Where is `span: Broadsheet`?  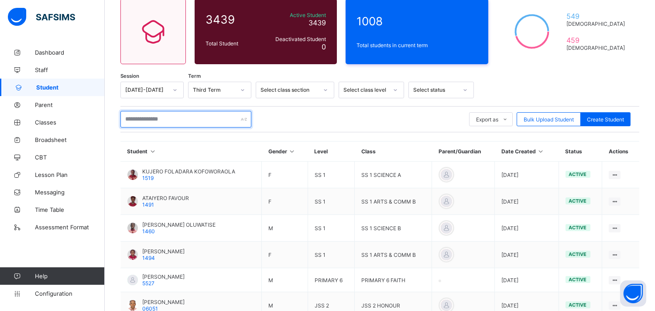
span: Broadsheet is located at coordinates (70, 140).